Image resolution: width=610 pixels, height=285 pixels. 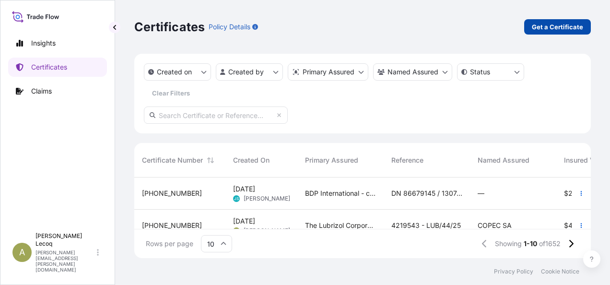 What do you see at coordinates (557, 27) in the screenshot?
I see `p: Get a Certificate` at bounding box center [557, 27].